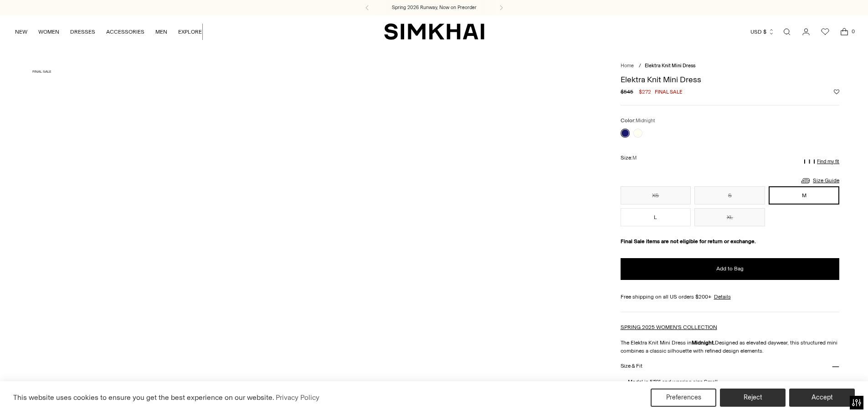 This screenshot has width=868, height=414. What do you see at coordinates (297, 398) in the screenshot?
I see `a: Privacy Policy (opens in a new tab)` at bounding box center [297, 398].